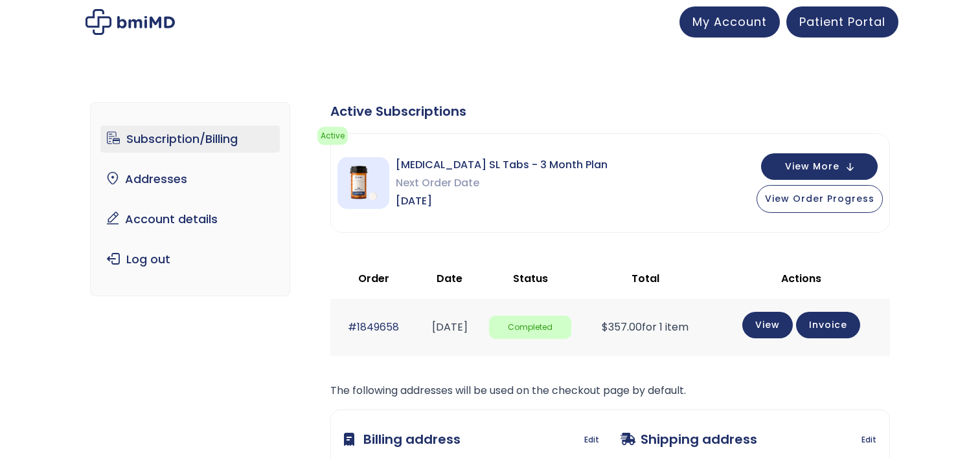 The image size is (980, 458). What do you see at coordinates (450, 278) in the screenshot?
I see `span: Date` at bounding box center [450, 278].